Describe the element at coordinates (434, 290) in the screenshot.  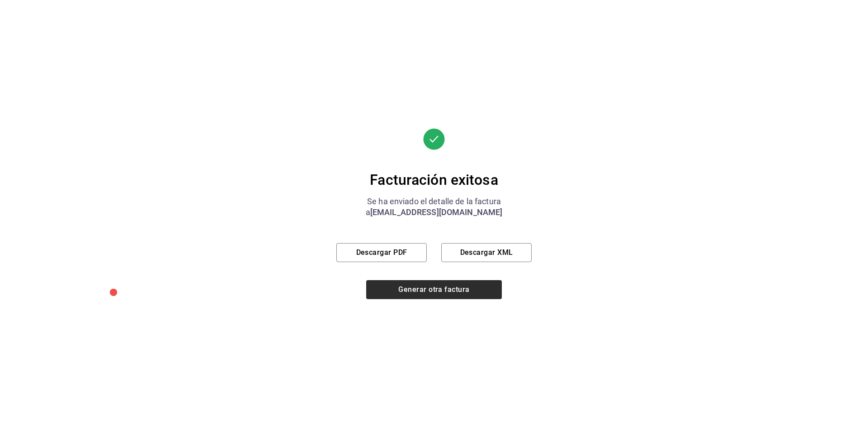
I see `button: Generar otra factura` at that location.